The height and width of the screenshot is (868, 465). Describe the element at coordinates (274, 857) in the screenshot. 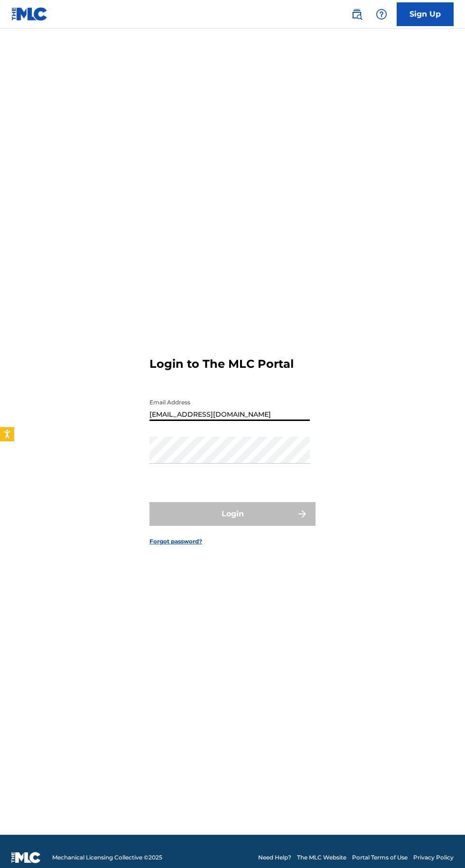

I see `a: Need Help?` at that location.